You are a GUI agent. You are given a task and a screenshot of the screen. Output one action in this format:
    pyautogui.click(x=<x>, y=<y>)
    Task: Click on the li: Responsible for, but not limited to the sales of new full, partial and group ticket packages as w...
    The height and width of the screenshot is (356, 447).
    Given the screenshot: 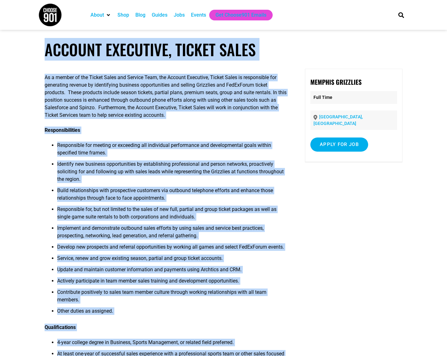 What is the action you would take?
    pyautogui.click(x=172, y=215)
    